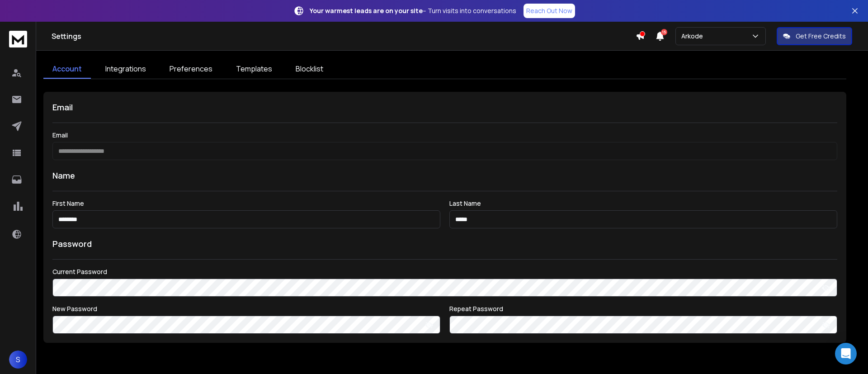 This screenshot has height=374, width=868. What do you see at coordinates (126, 69) in the screenshot?
I see `a: Integrations` at bounding box center [126, 69].